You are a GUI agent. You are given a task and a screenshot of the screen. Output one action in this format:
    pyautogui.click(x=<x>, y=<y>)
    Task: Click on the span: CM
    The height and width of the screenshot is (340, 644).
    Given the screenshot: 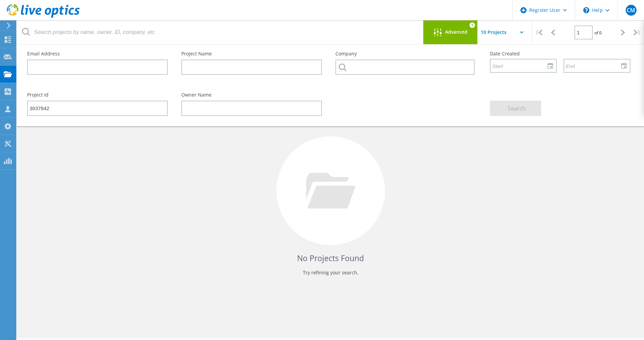 What is the action you would take?
    pyautogui.click(x=631, y=10)
    